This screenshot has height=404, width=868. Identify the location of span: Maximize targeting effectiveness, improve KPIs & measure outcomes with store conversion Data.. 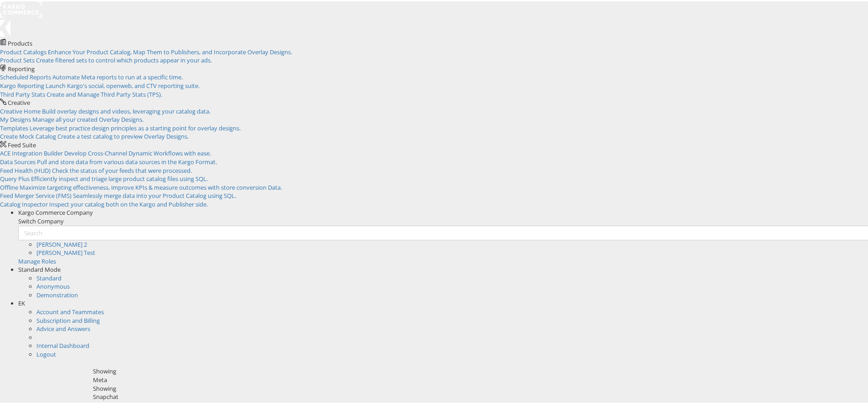
(150, 187).